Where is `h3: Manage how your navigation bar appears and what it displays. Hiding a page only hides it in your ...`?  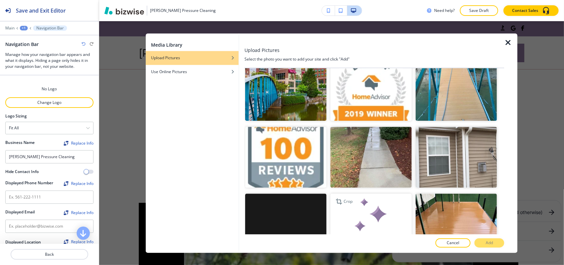
h3: Manage how your navigation bar appears and what it displays. Hiding a page only hides it in your ... is located at coordinates (49, 60).